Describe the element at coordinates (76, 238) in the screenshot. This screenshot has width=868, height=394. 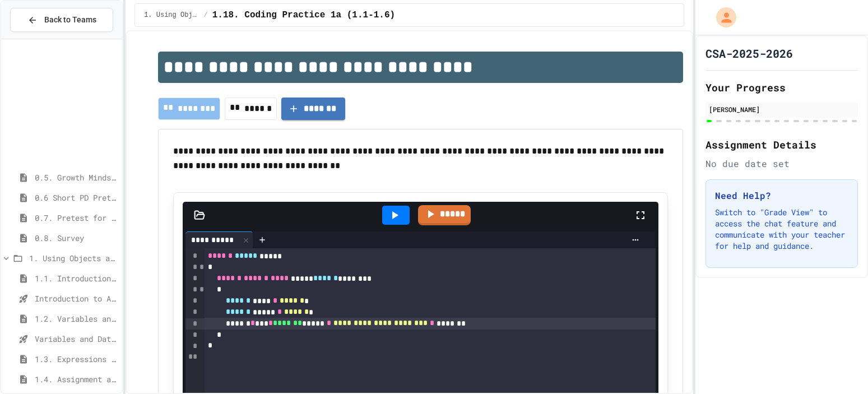
I see `span: 0.8. Survey` at that location.